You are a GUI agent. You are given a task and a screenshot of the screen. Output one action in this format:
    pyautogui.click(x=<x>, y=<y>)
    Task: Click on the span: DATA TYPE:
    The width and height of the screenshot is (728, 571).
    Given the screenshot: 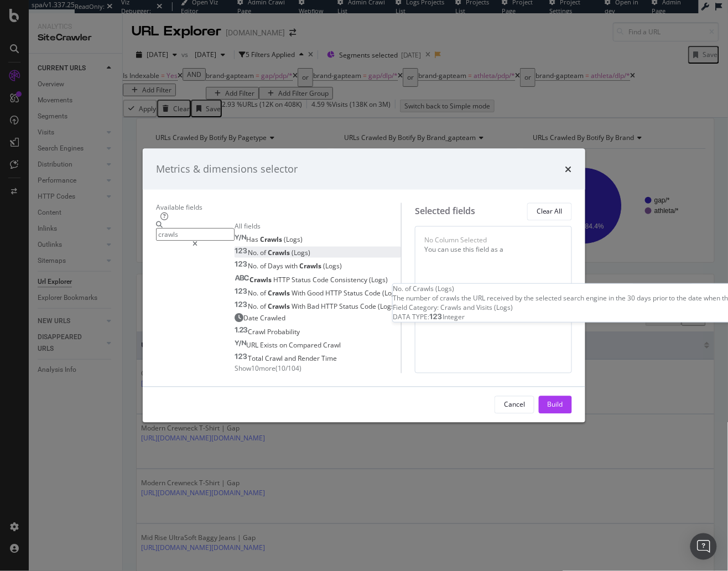 What is the action you would take?
    pyautogui.click(x=411, y=316)
    